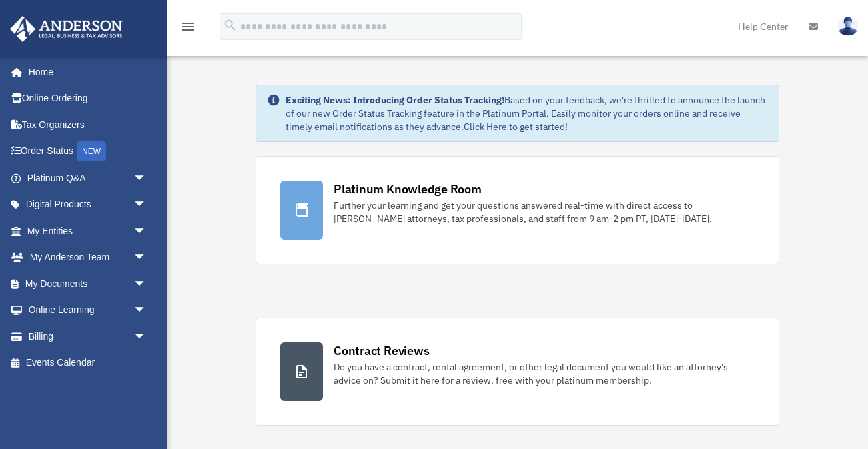  Describe the element at coordinates (88, 99) in the screenshot. I see `a: Online Ordering` at that location.